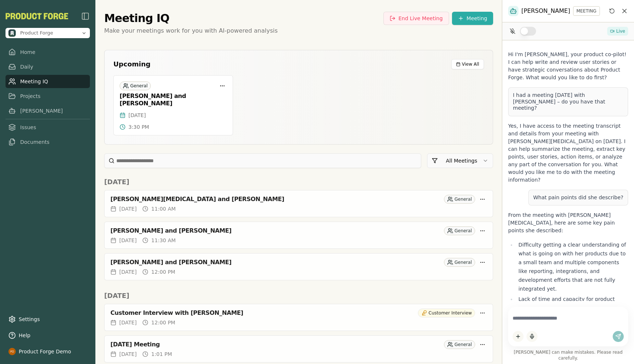  I want to click on a: Settings, so click(48, 319).